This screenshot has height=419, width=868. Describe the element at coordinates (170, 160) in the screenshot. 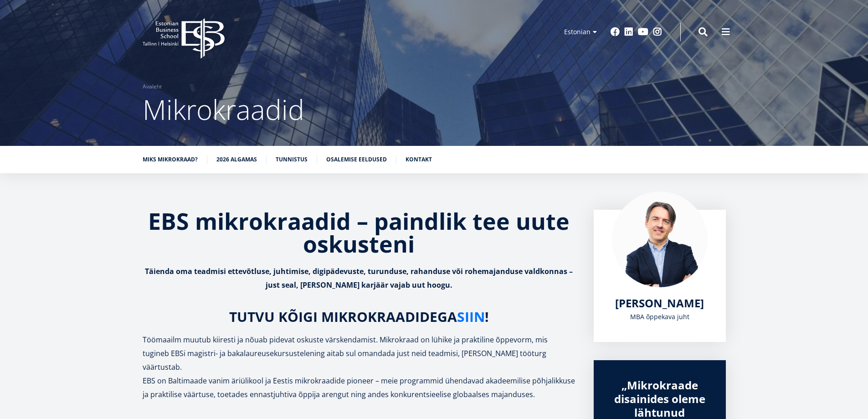

I see `a: Miks mikrokraad?` at that location.